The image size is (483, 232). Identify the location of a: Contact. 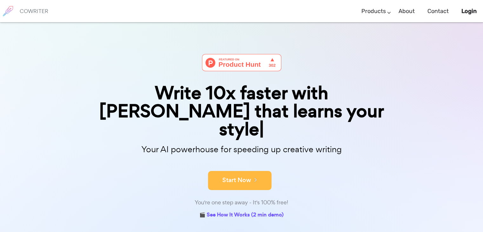
(438, 11).